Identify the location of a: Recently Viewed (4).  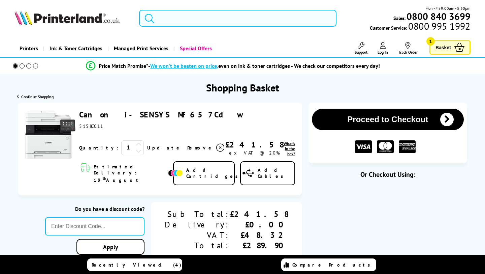
(135, 264).